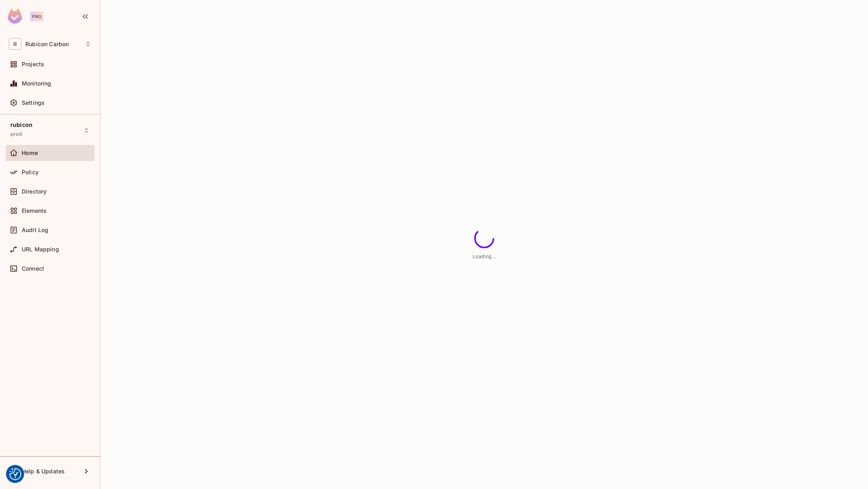 This screenshot has width=868, height=489. What do you see at coordinates (43, 472) in the screenshot?
I see `span: Help & Updates` at bounding box center [43, 472].